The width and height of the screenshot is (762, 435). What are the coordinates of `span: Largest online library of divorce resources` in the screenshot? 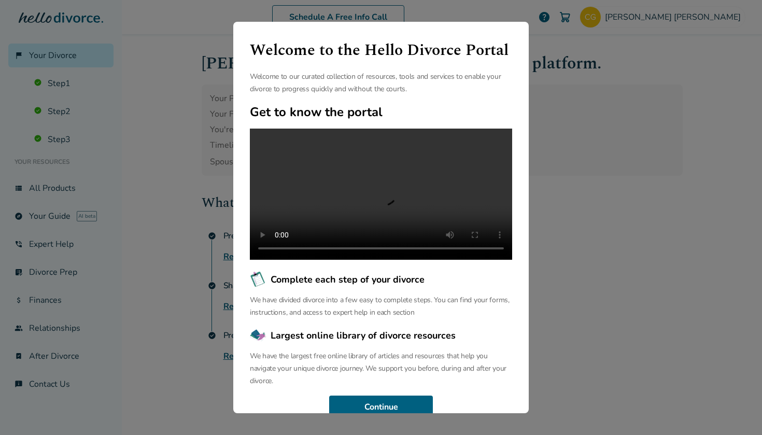 It's located at (363, 335).